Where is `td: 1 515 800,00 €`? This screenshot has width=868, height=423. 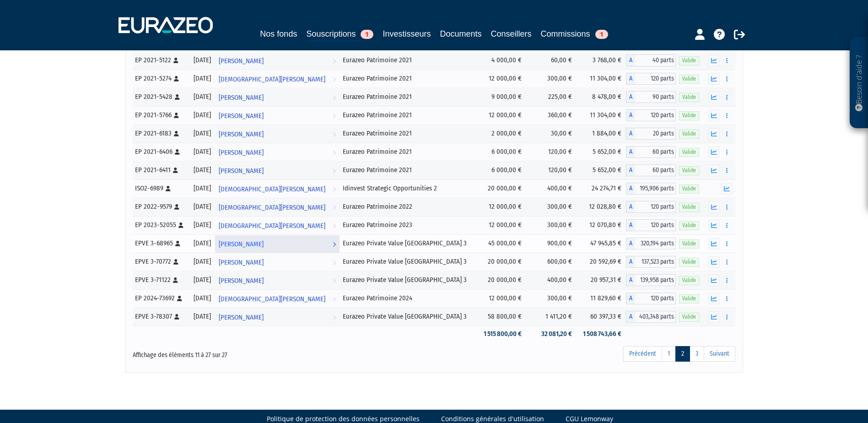 td: 1 515 800,00 € is located at coordinates (502, 334).